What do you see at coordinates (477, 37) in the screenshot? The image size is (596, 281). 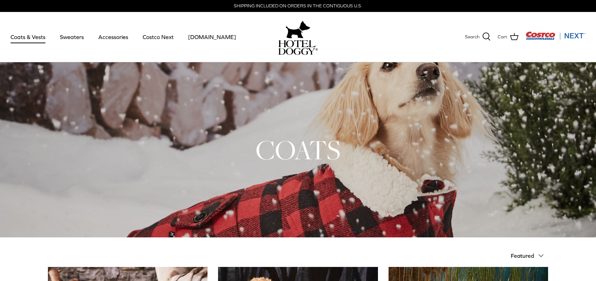 I see `a: Search` at bounding box center [477, 37].